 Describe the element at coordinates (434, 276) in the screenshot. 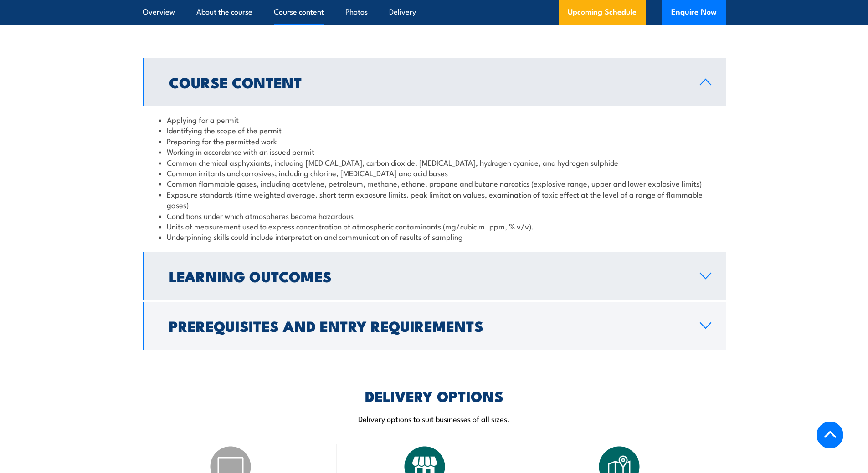

I see `a: Learning Outcomes` at that location.